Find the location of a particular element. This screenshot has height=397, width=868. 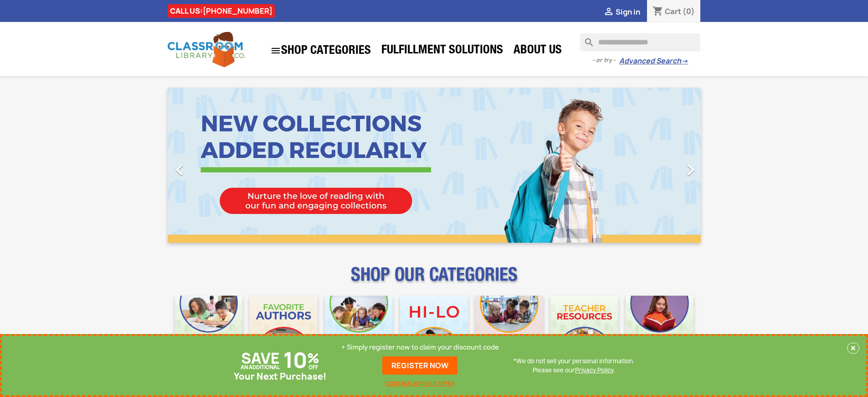

i: search is located at coordinates (585, 39).